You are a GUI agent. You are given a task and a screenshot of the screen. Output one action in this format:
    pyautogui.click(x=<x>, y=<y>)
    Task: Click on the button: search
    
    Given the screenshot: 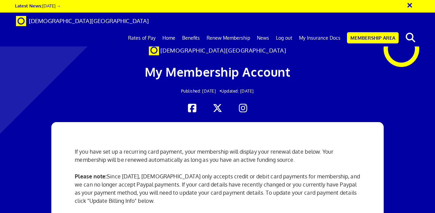 What is the action you would take?
    pyautogui.click(x=410, y=38)
    